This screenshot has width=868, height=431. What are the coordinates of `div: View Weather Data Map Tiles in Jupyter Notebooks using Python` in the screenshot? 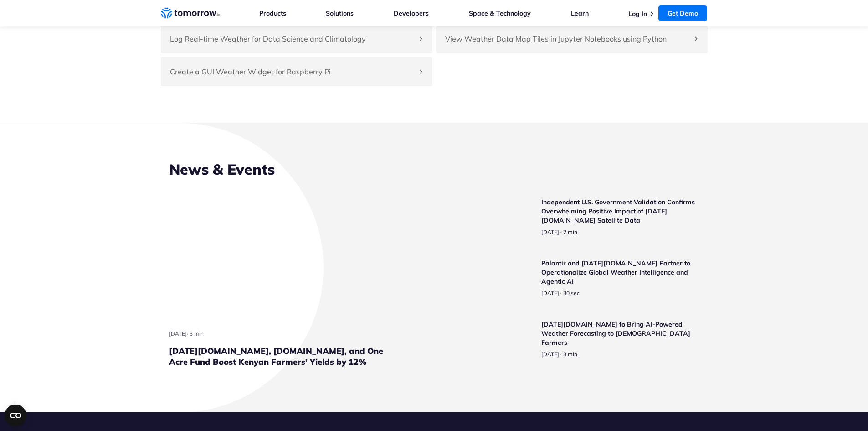 It's located at (572, 39).